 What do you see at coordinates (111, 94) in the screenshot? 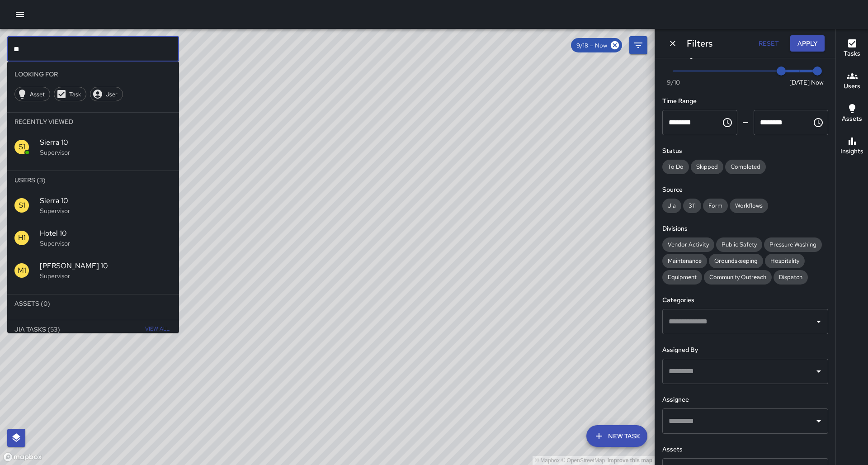
I see `span: User` at bounding box center [111, 94].